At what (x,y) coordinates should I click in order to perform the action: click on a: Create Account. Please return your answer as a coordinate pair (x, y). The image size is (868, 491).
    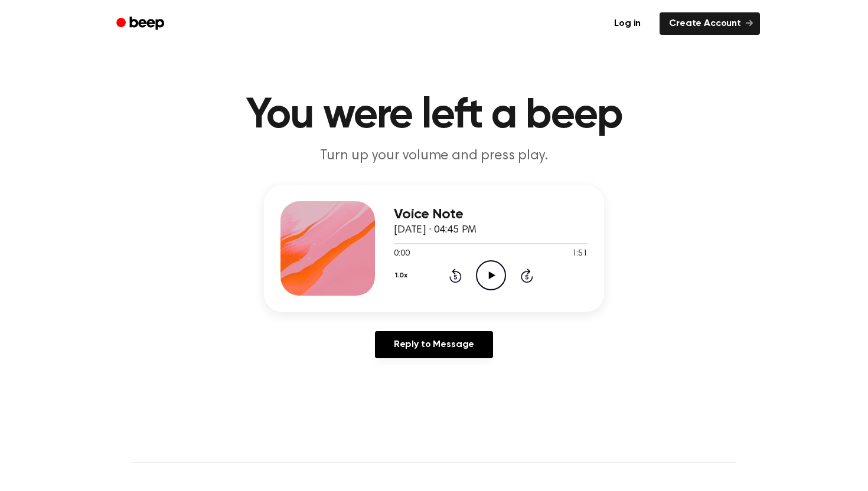
    Looking at the image, I should click on (710, 24).